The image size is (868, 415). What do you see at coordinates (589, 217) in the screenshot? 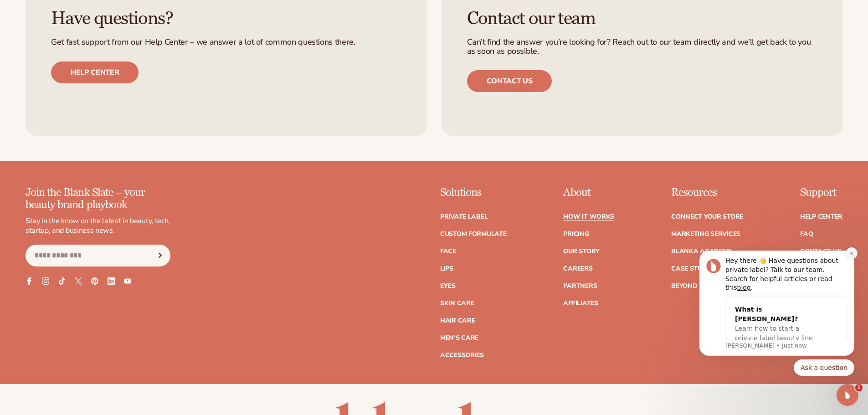
I see `a: How It Works` at bounding box center [589, 217].